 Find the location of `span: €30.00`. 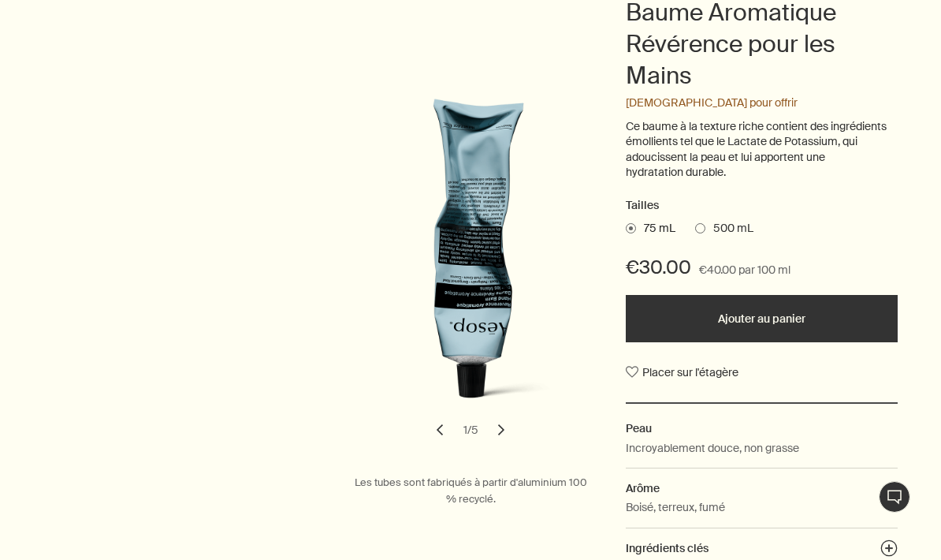

span: €30.00 is located at coordinates (658, 267).